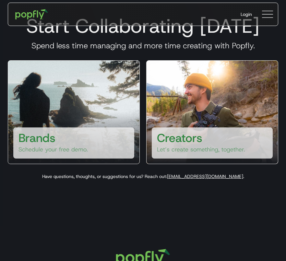 Image resolution: width=286 pixels, height=261 pixels. I want to click on p: Let’s create something, together., so click(201, 149).